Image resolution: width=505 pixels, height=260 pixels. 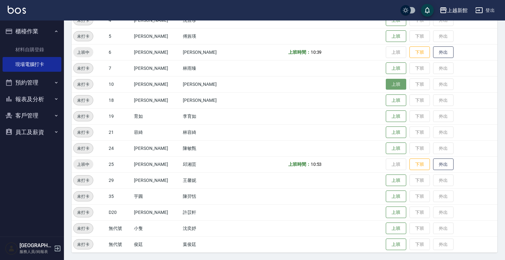 What do you see at coordinates (458, 10) in the screenshot?
I see `div: 上越新館` at bounding box center [458, 10].